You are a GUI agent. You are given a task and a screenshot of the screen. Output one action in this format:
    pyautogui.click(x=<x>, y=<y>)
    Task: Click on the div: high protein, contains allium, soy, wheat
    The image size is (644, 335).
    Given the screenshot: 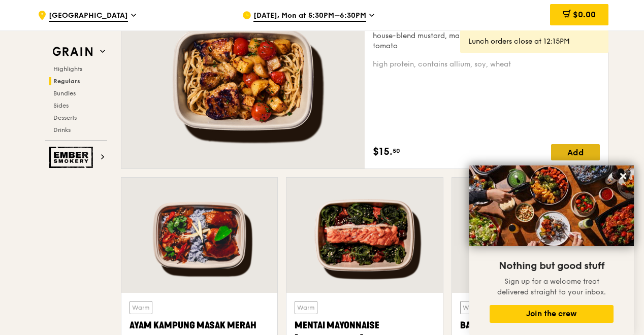 What is the action you would take?
    pyautogui.click(x=486, y=65)
    